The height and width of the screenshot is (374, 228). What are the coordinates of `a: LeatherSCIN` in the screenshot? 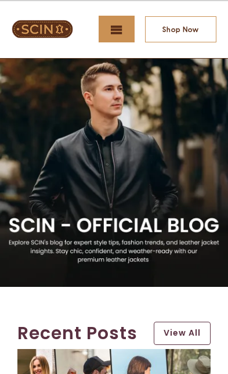 It's located at (42, 24).